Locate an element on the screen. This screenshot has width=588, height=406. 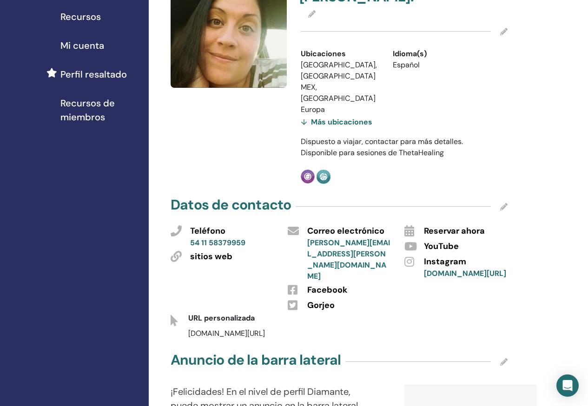
div: Abrir Intercom Messenger is located at coordinates (567, 386).